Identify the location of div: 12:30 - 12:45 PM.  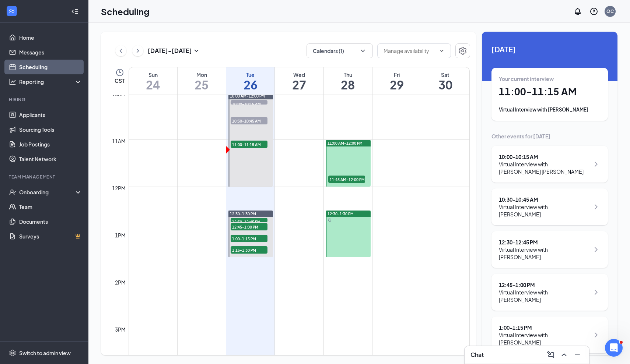
(544, 242).